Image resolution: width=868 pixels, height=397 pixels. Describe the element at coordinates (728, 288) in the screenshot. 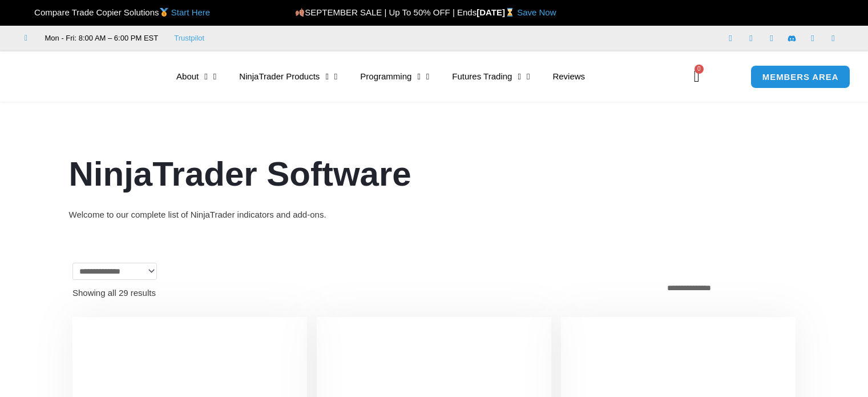

I see `select: Shop order` at that location.